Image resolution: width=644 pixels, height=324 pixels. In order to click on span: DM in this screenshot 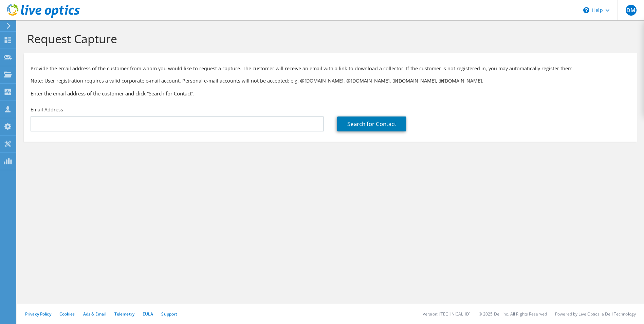, I will do `click(631, 10)`.